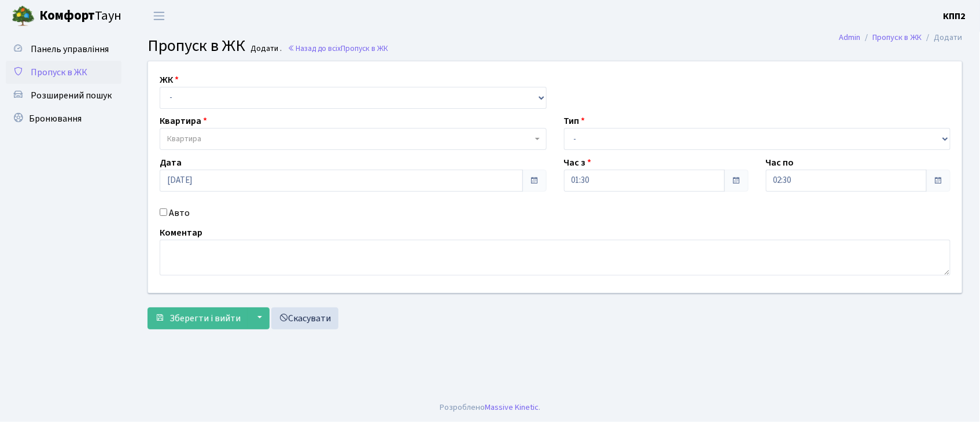 The image size is (980, 422). Describe the element at coordinates (181, 232) in the screenshot. I see `label: Коментар` at that location.